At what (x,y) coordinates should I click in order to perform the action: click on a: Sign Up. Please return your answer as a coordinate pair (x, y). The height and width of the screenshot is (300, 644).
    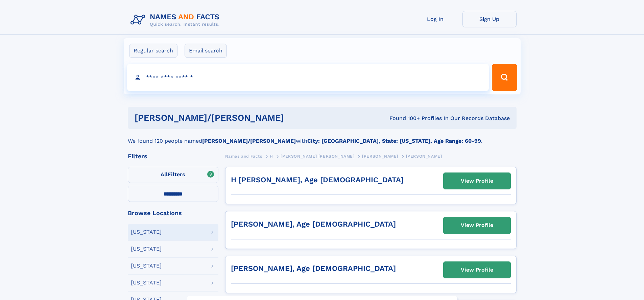
    Looking at the image, I should click on (490, 19).